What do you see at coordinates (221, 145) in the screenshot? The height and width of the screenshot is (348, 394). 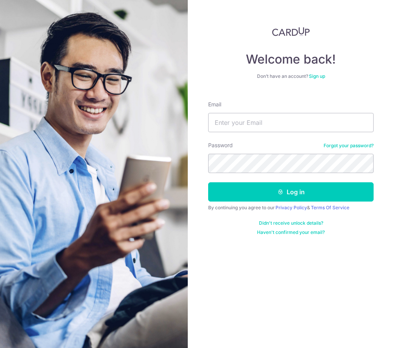 I see `label: Password` at bounding box center [221, 145].